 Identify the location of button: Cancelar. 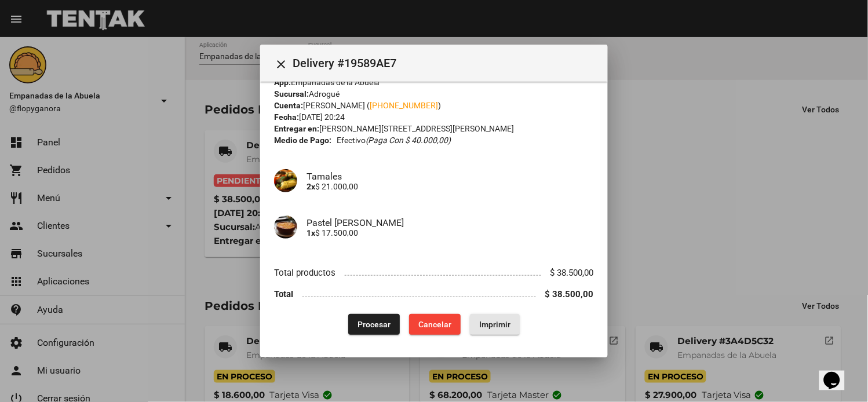
(435, 325).